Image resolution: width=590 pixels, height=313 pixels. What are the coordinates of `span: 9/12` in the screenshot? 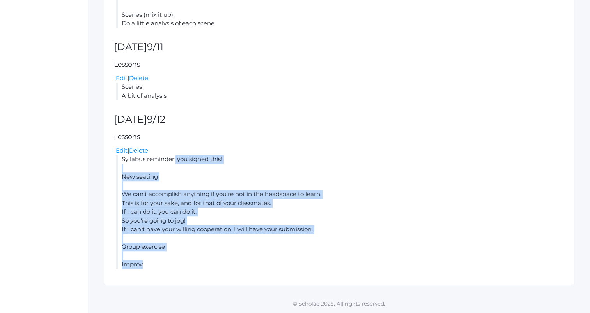 It's located at (156, 119).